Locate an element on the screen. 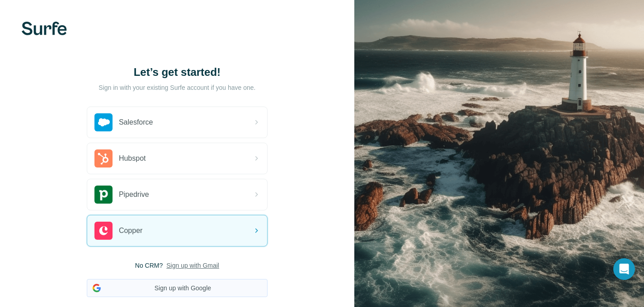 The width and height of the screenshot is (644, 307). img: pipedrive's logo is located at coordinates (104, 195).